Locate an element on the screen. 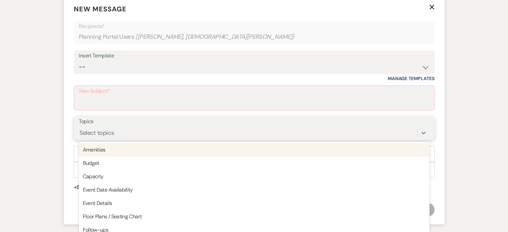 This screenshot has width=508, height=232. div: Event Date Availability is located at coordinates (254, 190).